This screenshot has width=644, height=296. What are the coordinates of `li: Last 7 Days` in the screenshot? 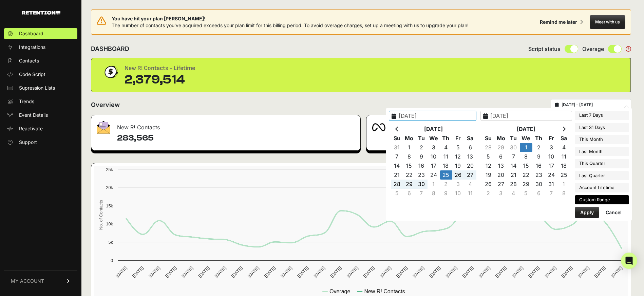 It's located at (602, 115).